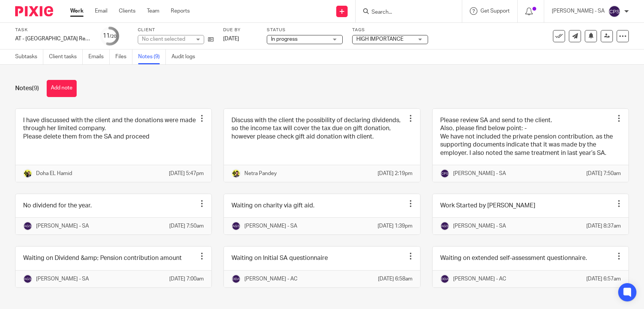 The image size is (644, 309). What do you see at coordinates (186, 57) in the screenshot?
I see `a: Audit logs` at bounding box center [186, 57].